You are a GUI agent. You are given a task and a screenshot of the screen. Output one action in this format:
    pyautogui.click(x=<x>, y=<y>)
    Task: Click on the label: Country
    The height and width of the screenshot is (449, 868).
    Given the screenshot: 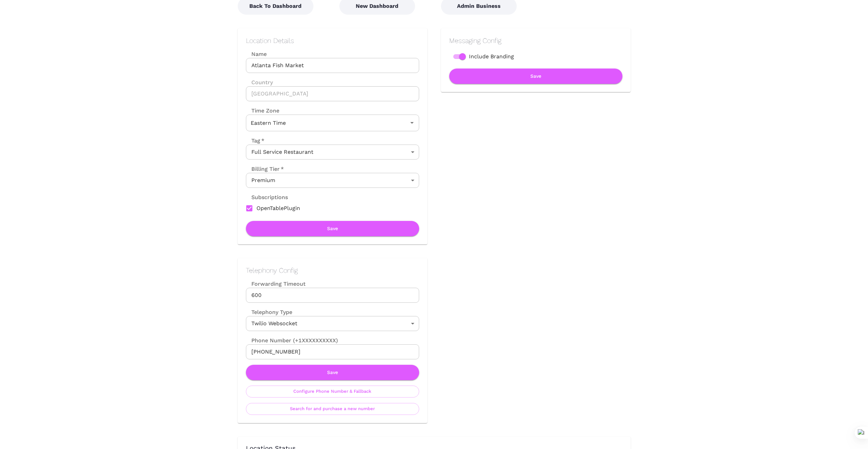 What is the action you would take?
    pyautogui.click(x=333, y=82)
    